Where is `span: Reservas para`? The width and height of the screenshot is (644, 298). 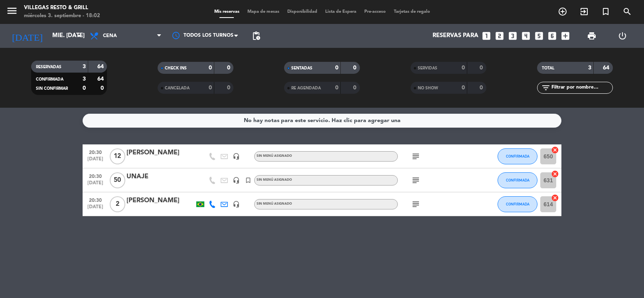 span: Reservas para is located at coordinates (456, 36).